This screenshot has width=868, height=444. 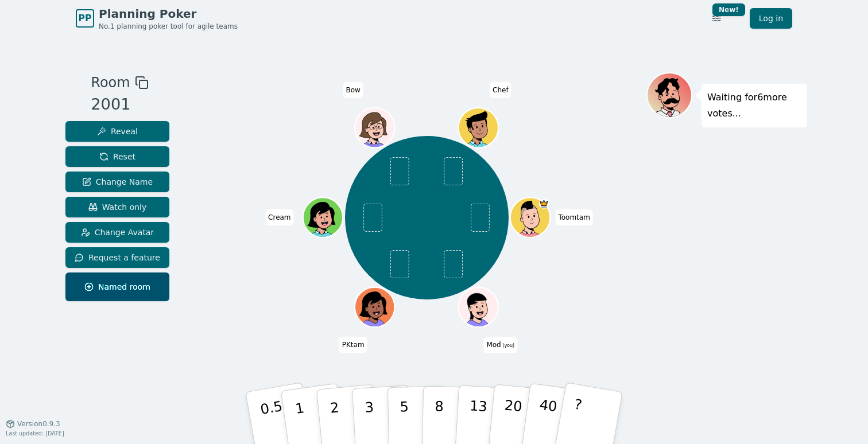 I want to click on span: PP, so click(x=84, y=18).